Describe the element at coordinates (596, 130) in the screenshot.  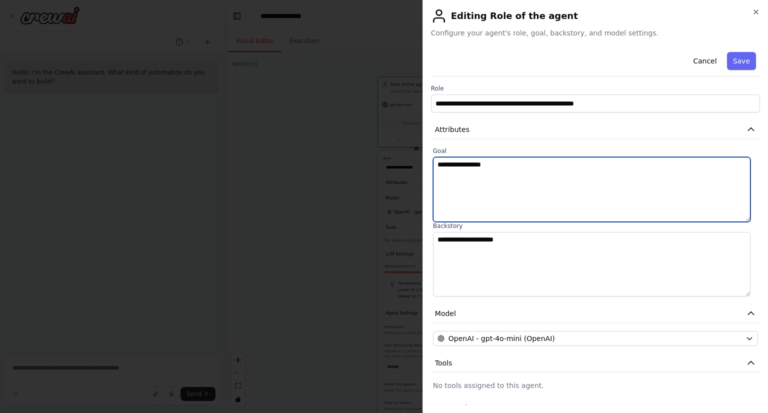
I see `button: Attributes` at that location.